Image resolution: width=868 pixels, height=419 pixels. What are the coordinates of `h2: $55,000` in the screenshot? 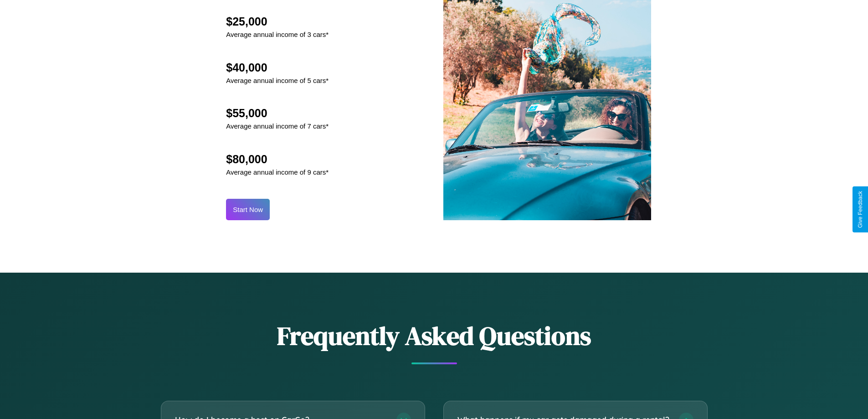 It's located at (277, 113).